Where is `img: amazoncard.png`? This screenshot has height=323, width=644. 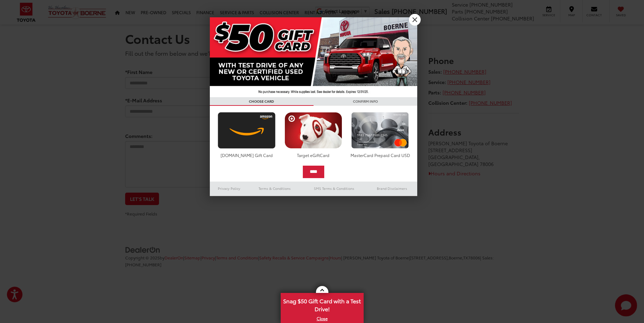 img: amazoncard.png is located at coordinates (246, 130).